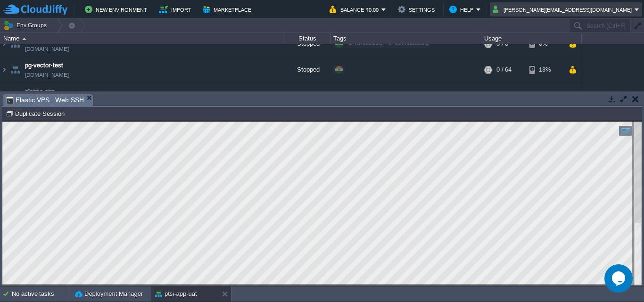 The image size is (644, 302). I want to click on button: Deployment Manager, so click(109, 294).